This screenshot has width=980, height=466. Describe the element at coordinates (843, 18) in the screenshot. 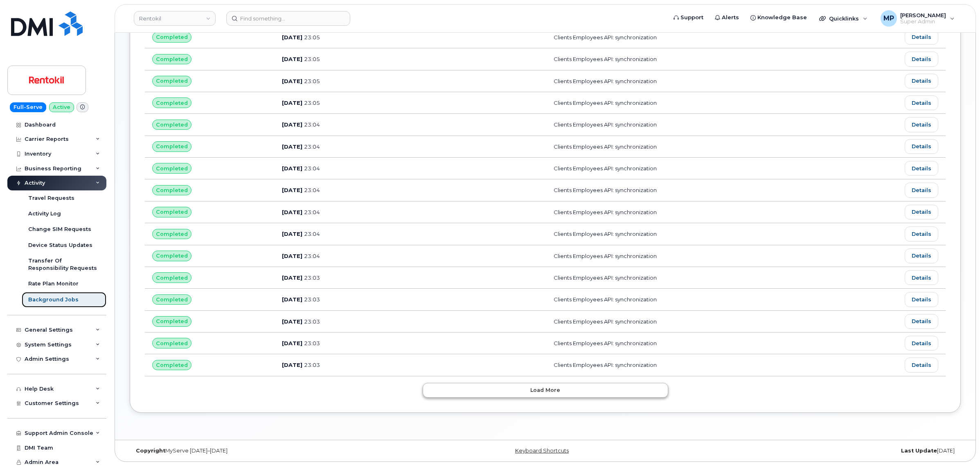

I see `div: Quicklinks` at that location.